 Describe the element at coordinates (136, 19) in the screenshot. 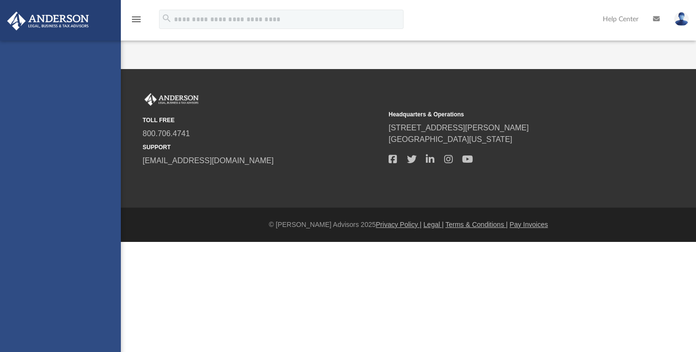

I see `i: menu` at that location.